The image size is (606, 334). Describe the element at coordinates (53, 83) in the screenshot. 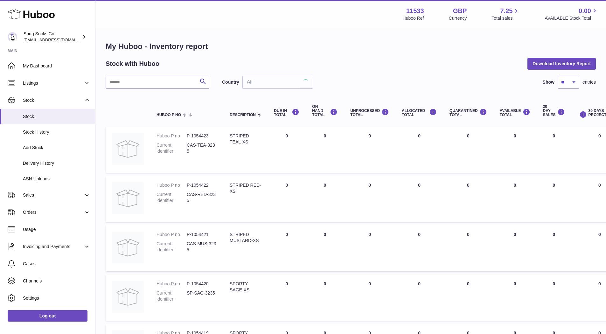

I see `span: Listings` at that location.